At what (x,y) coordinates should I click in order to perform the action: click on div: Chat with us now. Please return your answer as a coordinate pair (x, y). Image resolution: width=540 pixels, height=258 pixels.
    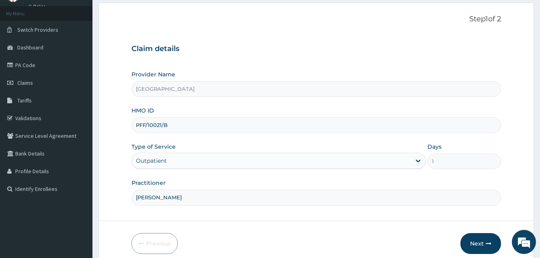
    Looking at the image, I should click on (89, 50).